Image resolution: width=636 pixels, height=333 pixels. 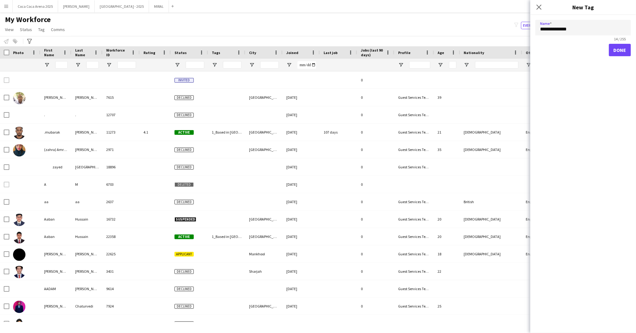 What do you see at coordinates (621, 39) in the screenshot?
I see `span: 14 / 255` at bounding box center [621, 39].